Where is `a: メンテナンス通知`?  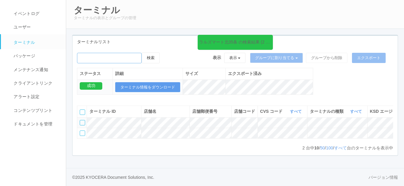 a: メンテナンス通知 is located at coordinates (36, 70).